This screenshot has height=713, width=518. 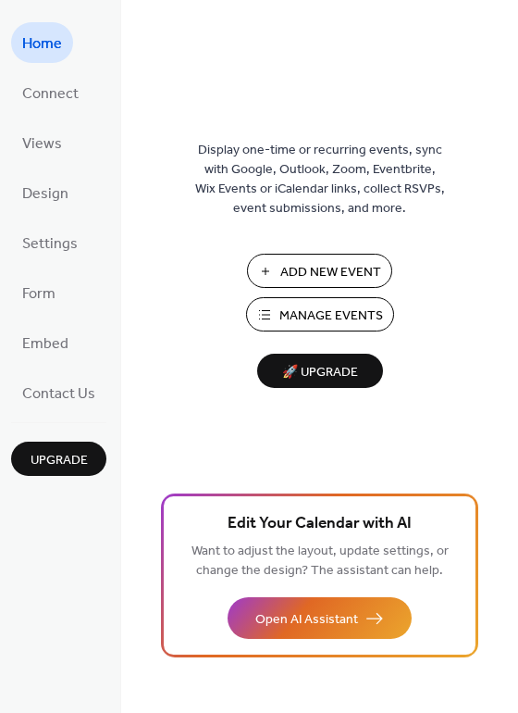 What do you see at coordinates (306, 619) in the screenshot?
I see `span: Open AI Assistant` at bounding box center [306, 619].